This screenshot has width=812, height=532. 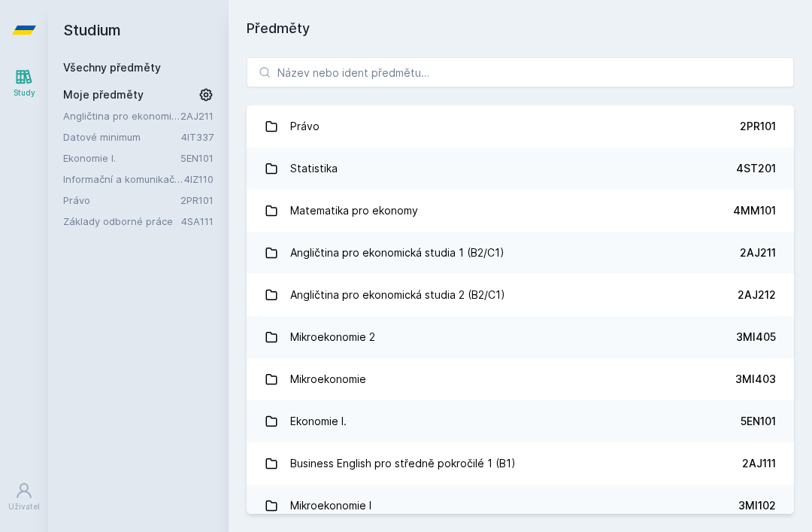 What do you see at coordinates (398, 295) in the screenshot?
I see `div: Angličtina pro ekonomická studia 2 (B2/C1)` at bounding box center [398, 295].